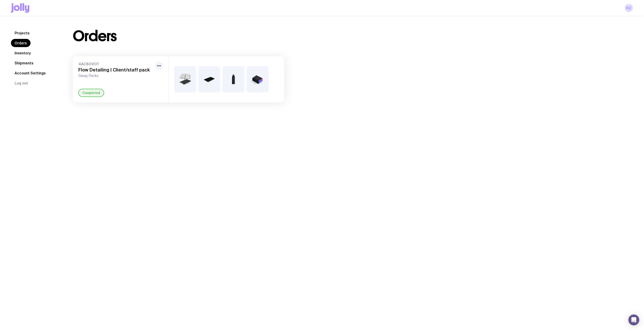 The width and height of the screenshot is (644, 330). What do you see at coordinates (23, 53) in the screenshot?
I see `a: Inventory` at bounding box center [23, 53].